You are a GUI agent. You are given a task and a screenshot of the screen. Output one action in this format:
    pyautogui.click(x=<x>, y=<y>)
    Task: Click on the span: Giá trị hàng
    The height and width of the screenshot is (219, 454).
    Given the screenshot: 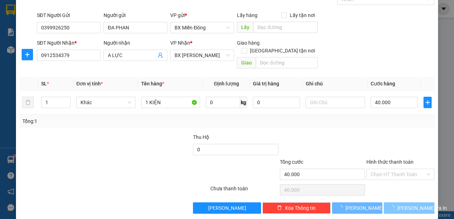 What is the action you would take?
    pyautogui.click(x=266, y=84)
    